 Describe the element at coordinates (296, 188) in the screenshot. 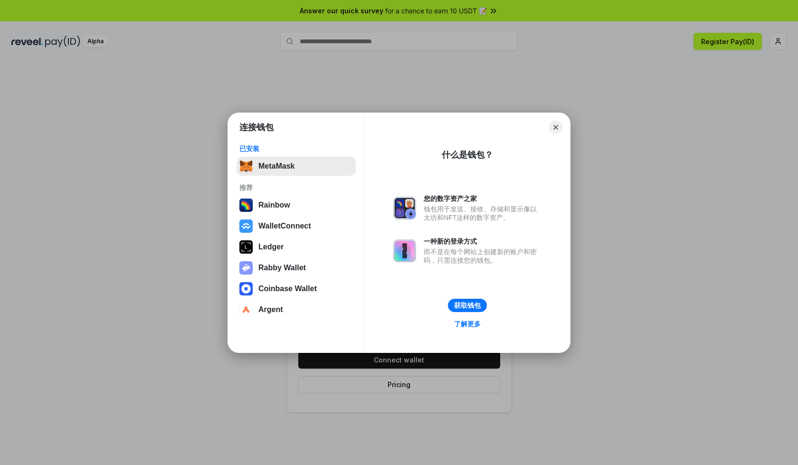

I see `div: 推荐` at that location.